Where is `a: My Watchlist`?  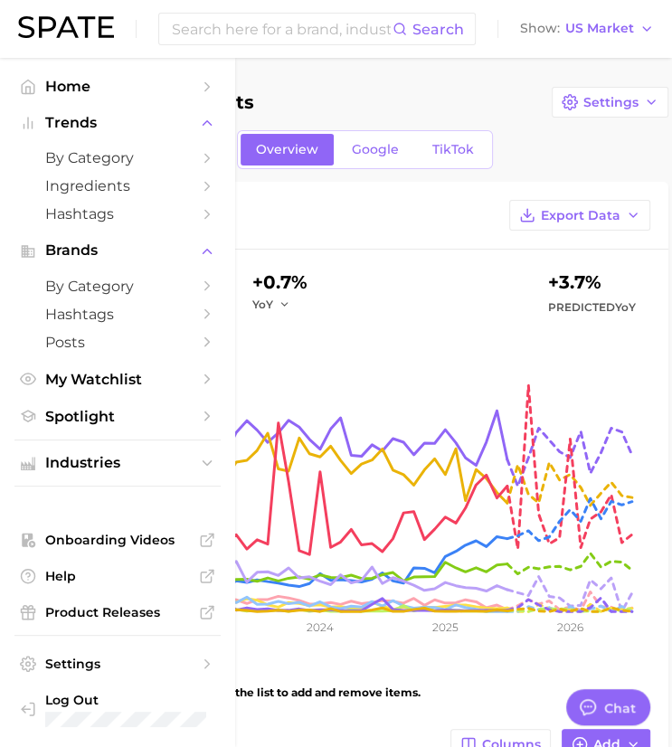 a: My Watchlist is located at coordinates (118, 379).